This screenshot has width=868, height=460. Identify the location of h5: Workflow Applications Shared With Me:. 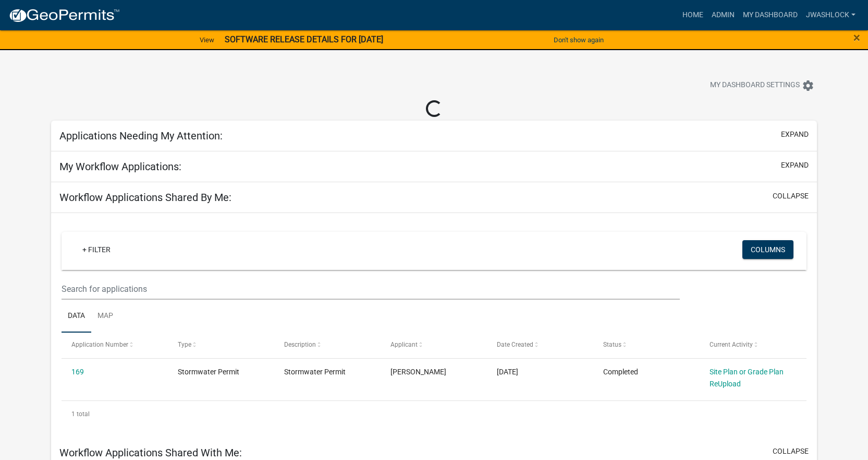
(151, 453).